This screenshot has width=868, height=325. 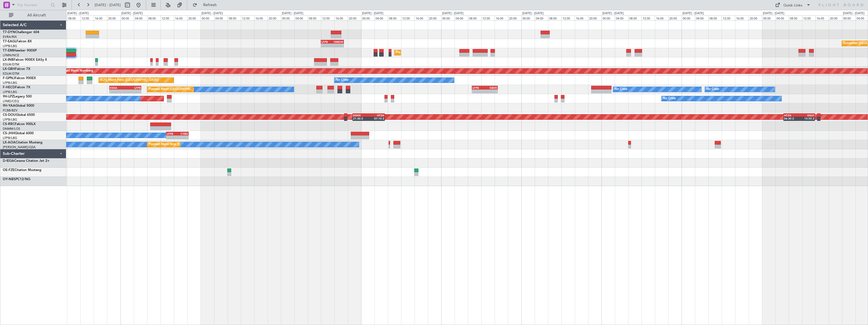 I want to click on span: T7-DYN, so click(x=9, y=32).